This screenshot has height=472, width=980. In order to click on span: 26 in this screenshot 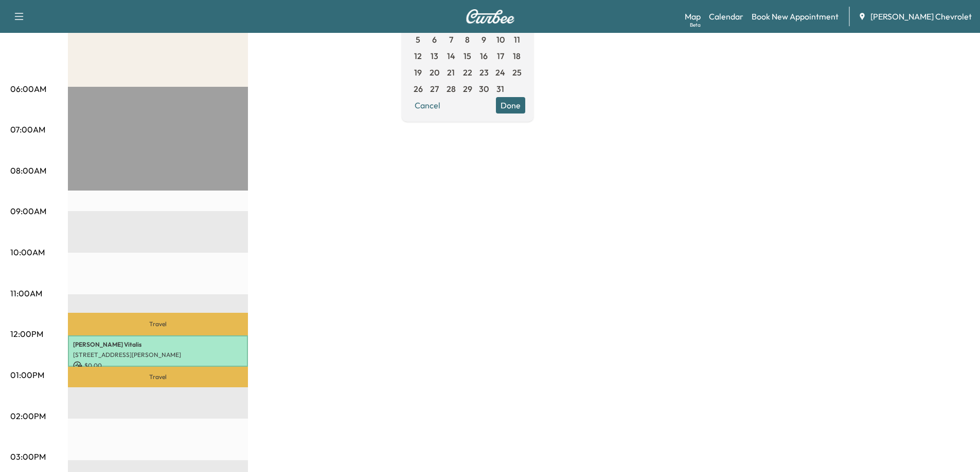, I will do `click(418, 89)`.